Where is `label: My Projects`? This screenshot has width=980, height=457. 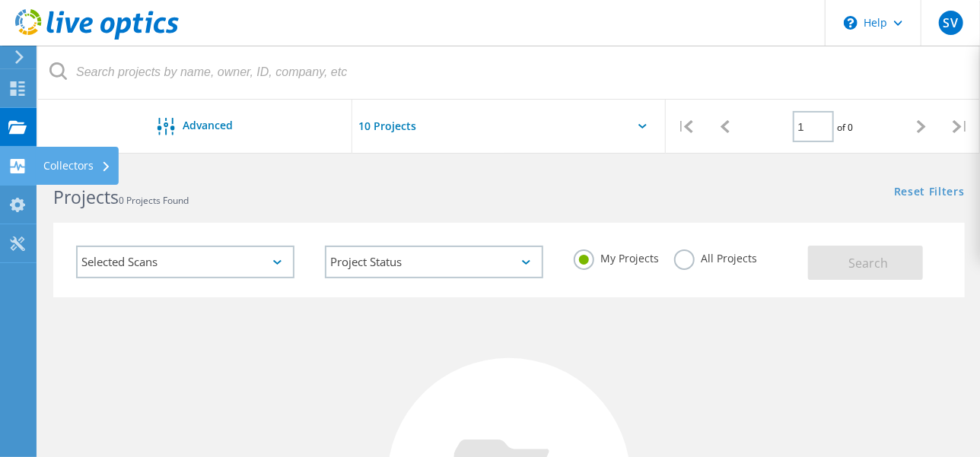 label: My Projects is located at coordinates (617, 257).